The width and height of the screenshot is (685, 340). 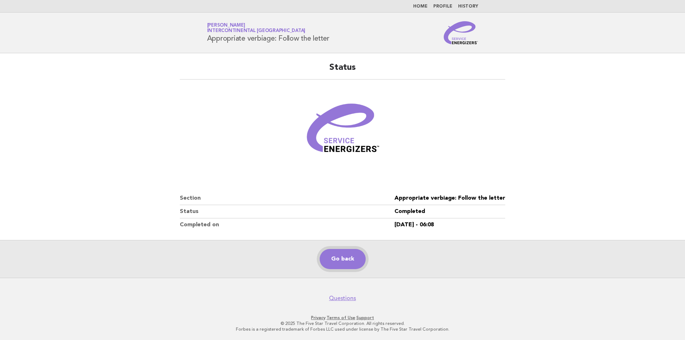 What do you see at coordinates (343, 329) in the screenshot?
I see `p: Forbes is a registered trademark of Forbes LLC used under license by The Five Star Travel Corpora...` at bounding box center [343, 329].